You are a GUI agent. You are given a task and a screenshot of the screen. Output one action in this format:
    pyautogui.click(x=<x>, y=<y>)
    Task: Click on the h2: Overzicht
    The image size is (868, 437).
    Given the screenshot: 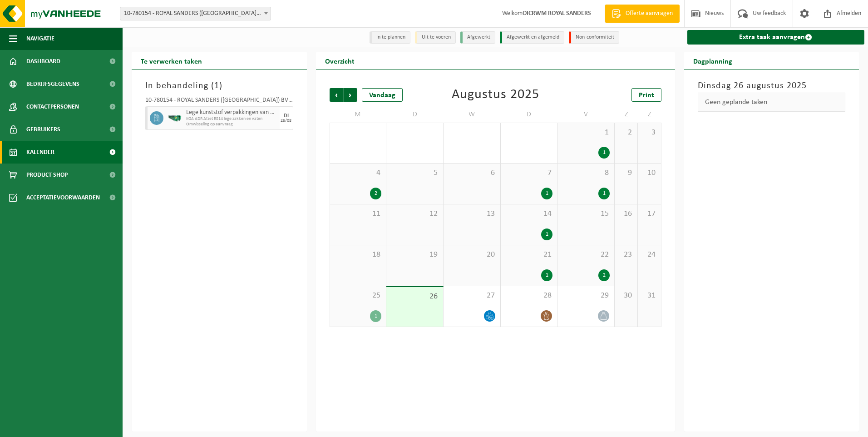 What is the action you would take?
    pyautogui.click(x=339, y=60)
    